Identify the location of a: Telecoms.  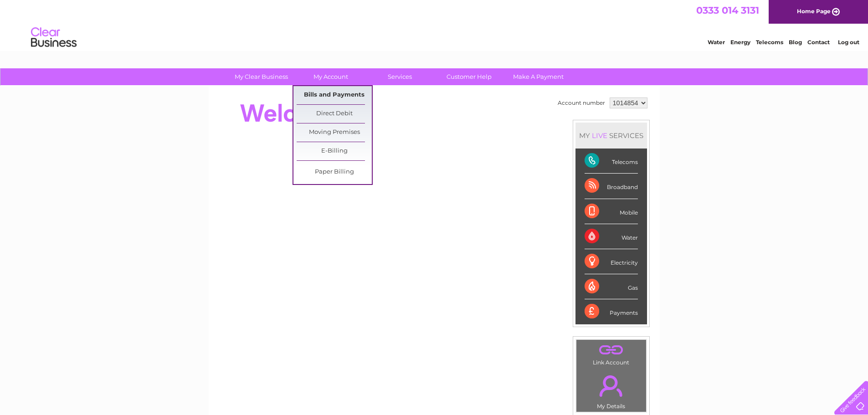
(770, 42).